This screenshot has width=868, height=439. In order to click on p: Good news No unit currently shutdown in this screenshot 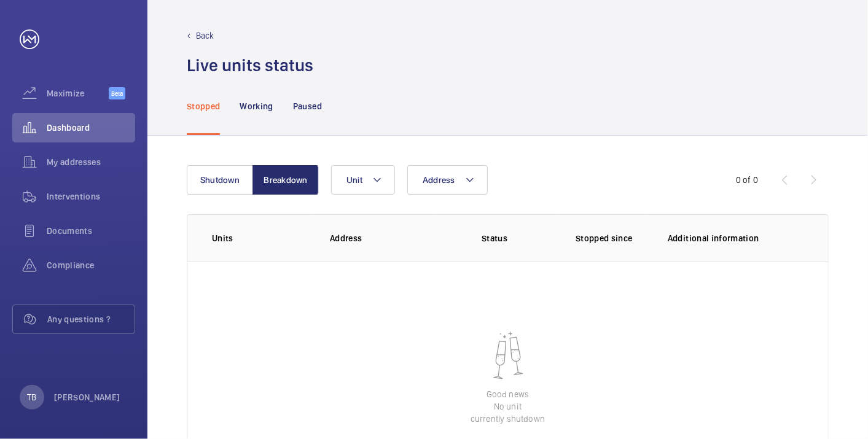, I will do `click(507, 406)`.